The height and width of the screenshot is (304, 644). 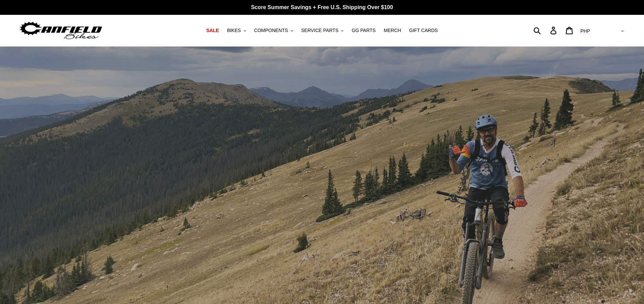 I want to click on a: MERCH, so click(x=392, y=31).